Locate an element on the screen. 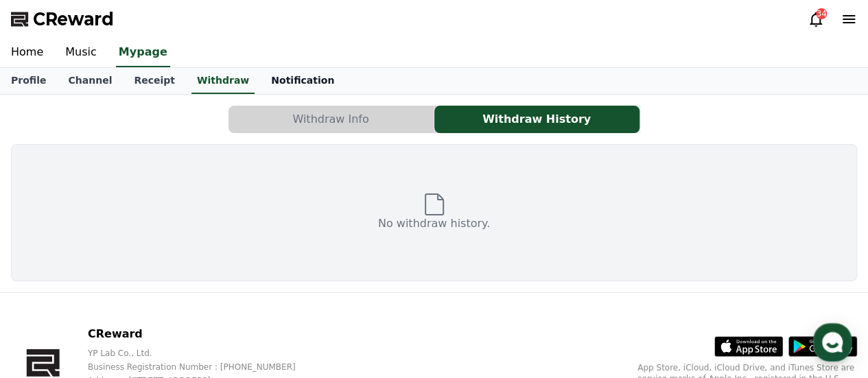 The height and width of the screenshot is (378, 868). a: Home is located at coordinates (47, 281).